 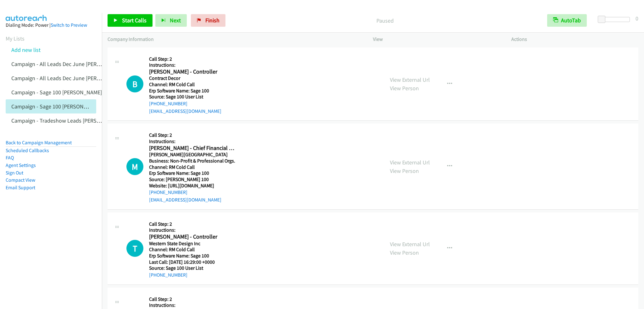 What do you see at coordinates (135, 84) in the screenshot?
I see `h1: B` at bounding box center [135, 84].